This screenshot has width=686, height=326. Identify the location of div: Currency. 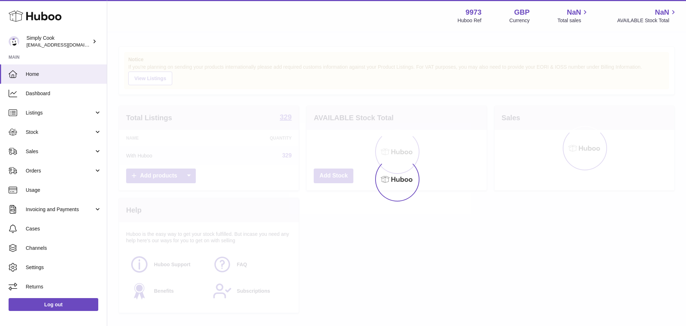
(520, 20).